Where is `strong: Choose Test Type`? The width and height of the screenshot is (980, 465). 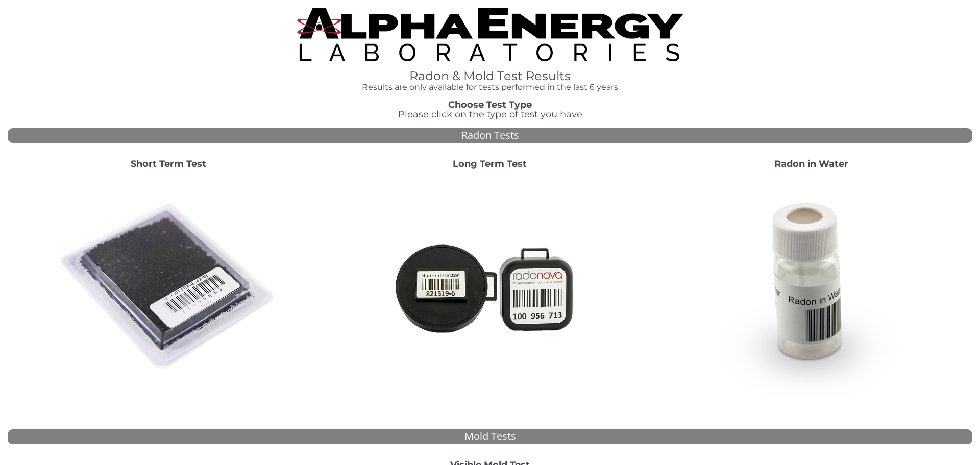 strong: Choose Test Type is located at coordinates (490, 105).